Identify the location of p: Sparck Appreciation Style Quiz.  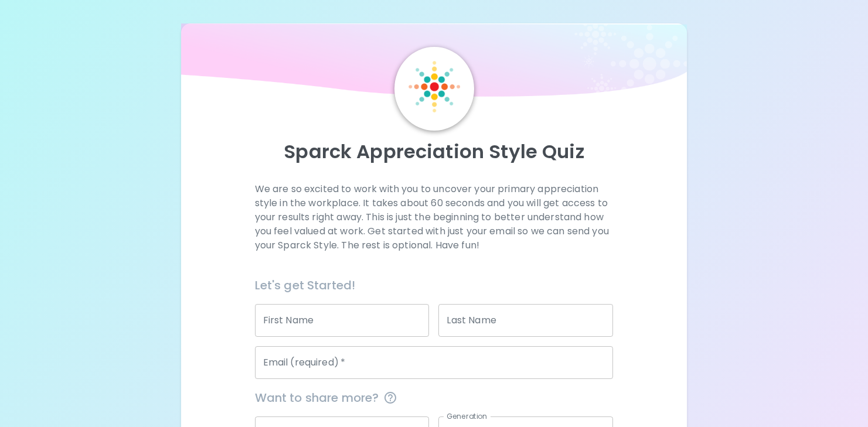
(434, 151).